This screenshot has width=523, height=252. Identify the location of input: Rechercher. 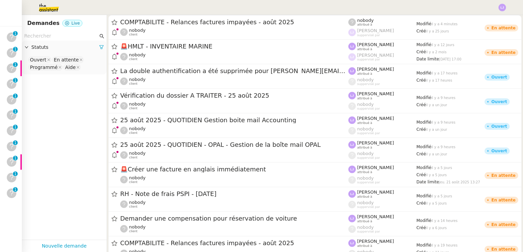
(61, 36).